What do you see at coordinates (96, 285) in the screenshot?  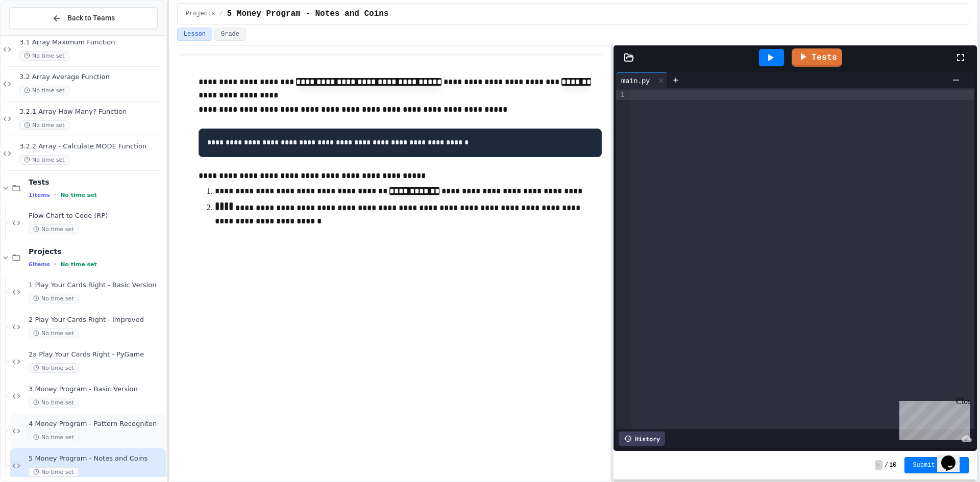 I see `span: 1 Play Your Cards Right - Basic Version` at bounding box center [96, 285].